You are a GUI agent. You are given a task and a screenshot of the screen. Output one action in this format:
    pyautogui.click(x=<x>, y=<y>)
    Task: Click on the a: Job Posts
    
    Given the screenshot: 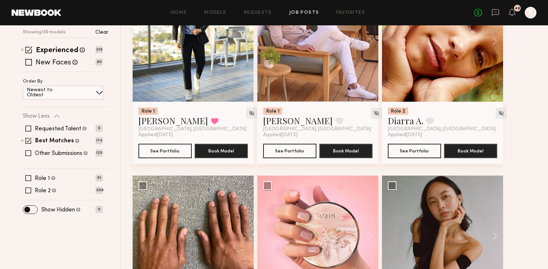 What is the action you would take?
    pyautogui.click(x=304, y=13)
    